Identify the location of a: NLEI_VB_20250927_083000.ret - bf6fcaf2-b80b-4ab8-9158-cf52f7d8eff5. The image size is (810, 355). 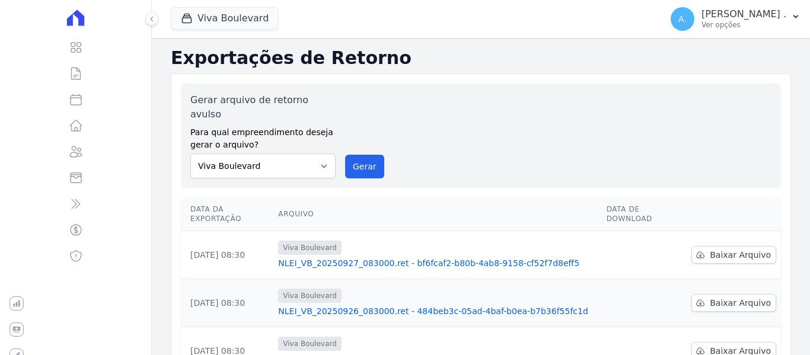
(437, 263).